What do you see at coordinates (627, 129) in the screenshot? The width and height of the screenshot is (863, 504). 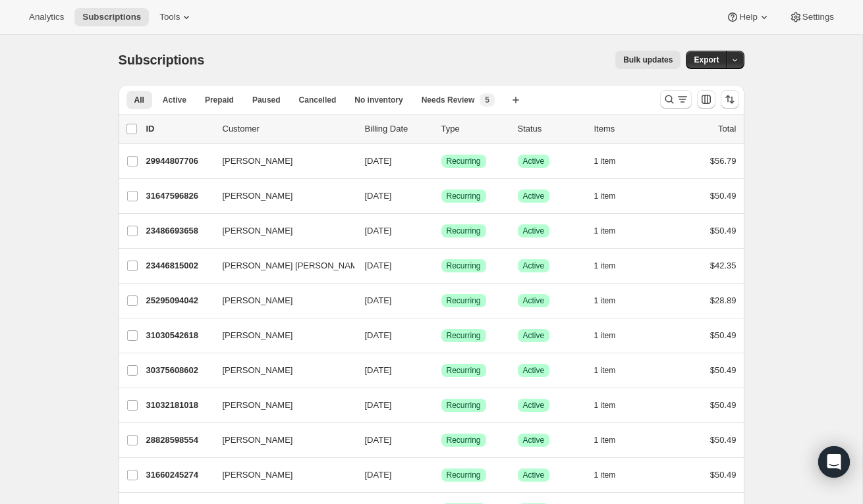 I see `div: Items` at bounding box center [627, 129].